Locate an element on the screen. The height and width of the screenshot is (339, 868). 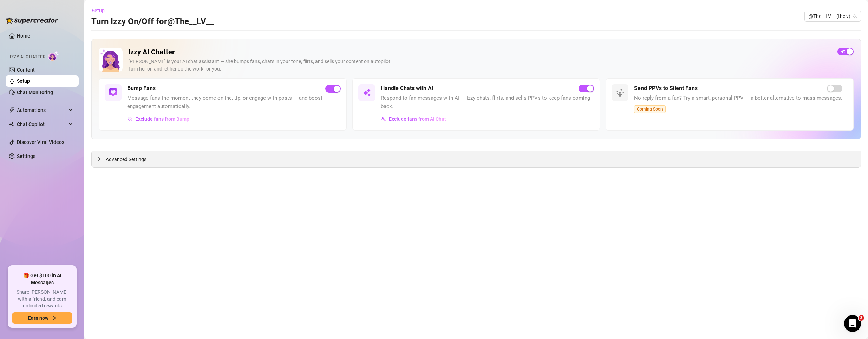
span: team is located at coordinates (855, 16).